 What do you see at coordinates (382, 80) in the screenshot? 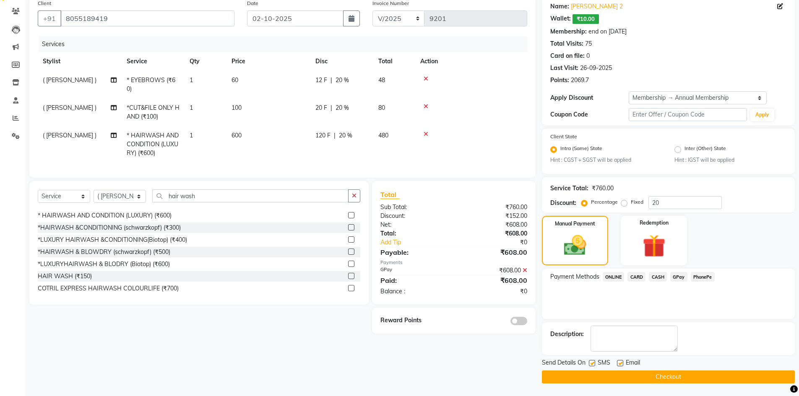
I see `span: 48` at bounding box center [382, 80].